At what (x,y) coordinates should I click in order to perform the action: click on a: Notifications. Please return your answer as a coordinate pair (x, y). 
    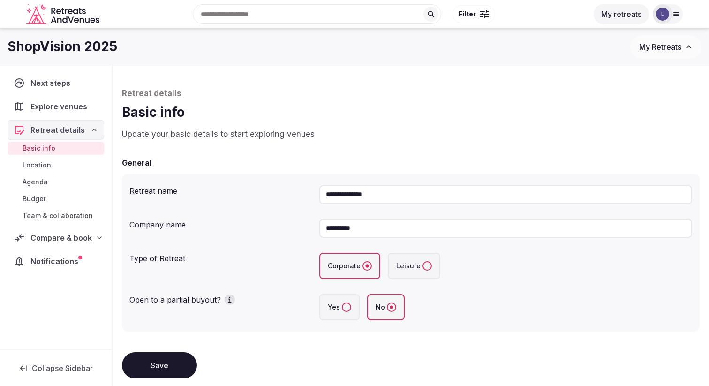
    Looking at the image, I should click on (56, 261).